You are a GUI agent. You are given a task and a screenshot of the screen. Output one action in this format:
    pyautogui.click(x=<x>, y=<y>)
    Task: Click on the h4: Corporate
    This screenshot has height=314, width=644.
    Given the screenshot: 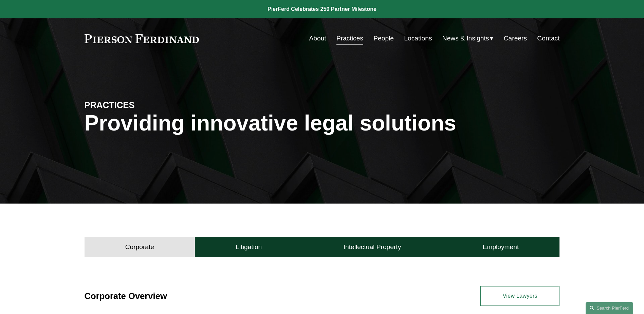 What is the action you would take?
    pyautogui.click(x=140, y=247)
    